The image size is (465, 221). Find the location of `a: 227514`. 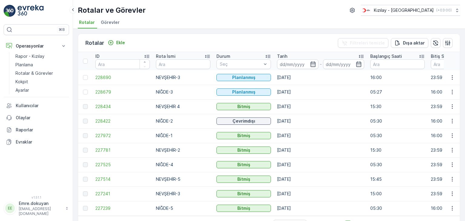

a: 227514 is located at coordinates (123, 179).